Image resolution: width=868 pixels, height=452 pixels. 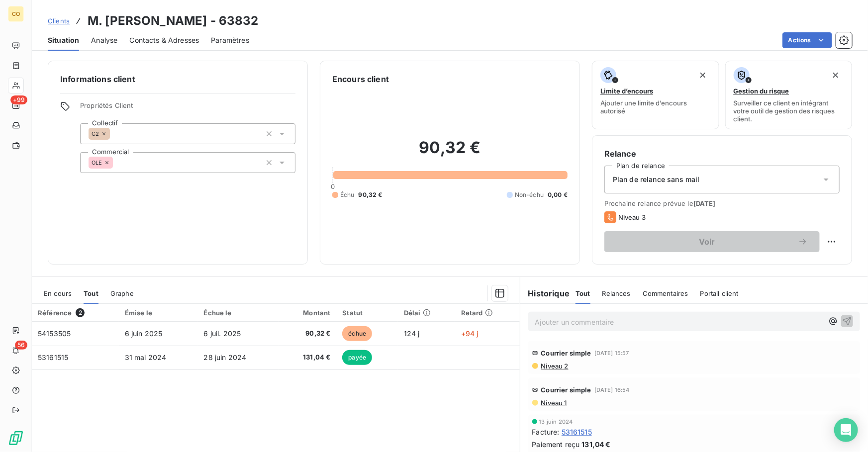 I want to click on div: Retard, so click(x=487, y=313).